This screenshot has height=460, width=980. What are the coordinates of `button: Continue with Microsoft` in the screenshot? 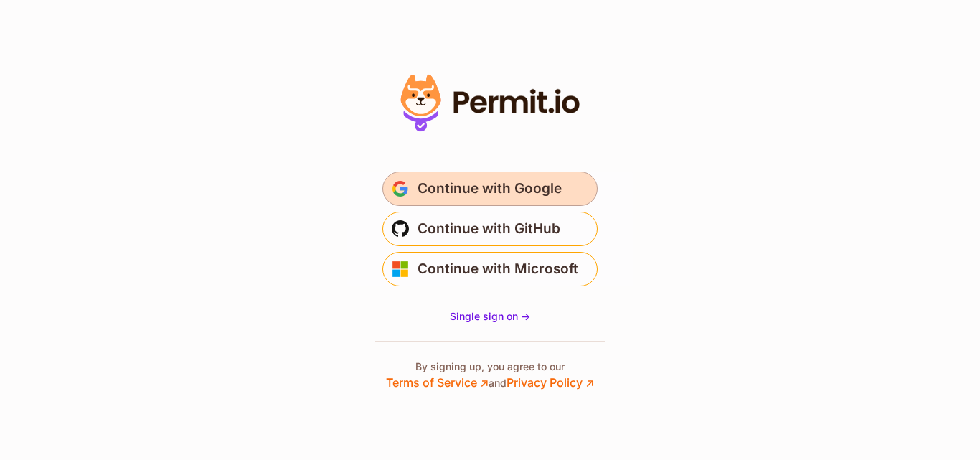 It's located at (490, 269).